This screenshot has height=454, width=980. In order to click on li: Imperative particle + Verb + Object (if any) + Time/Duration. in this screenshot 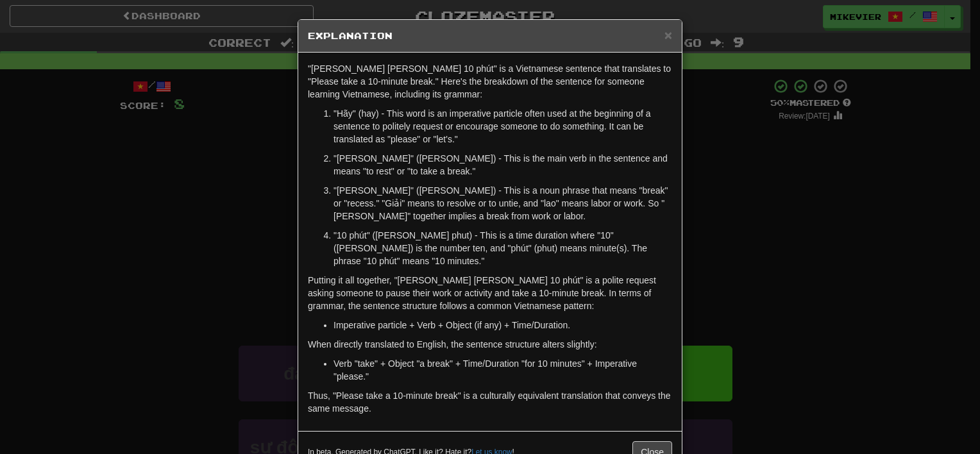, I will do `click(502, 325)`.